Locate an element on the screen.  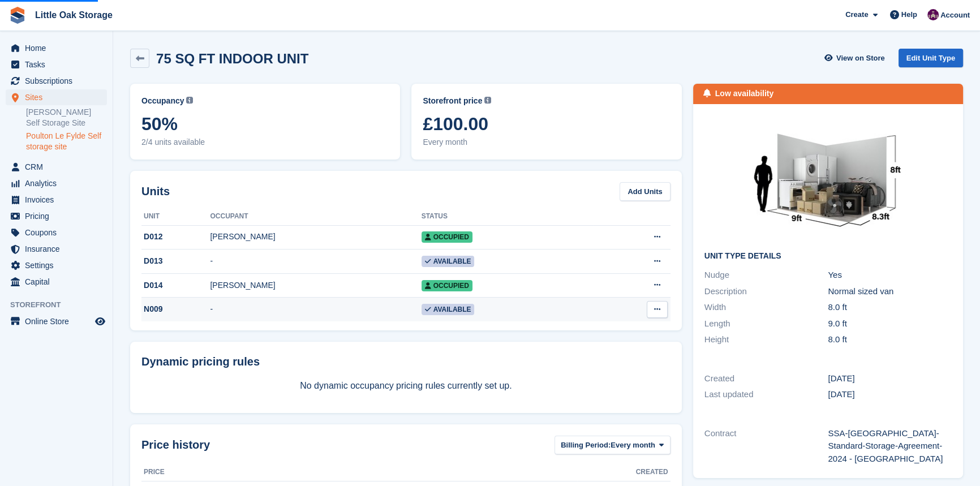
span: Subscriptions is located at coordinates (59, 81).